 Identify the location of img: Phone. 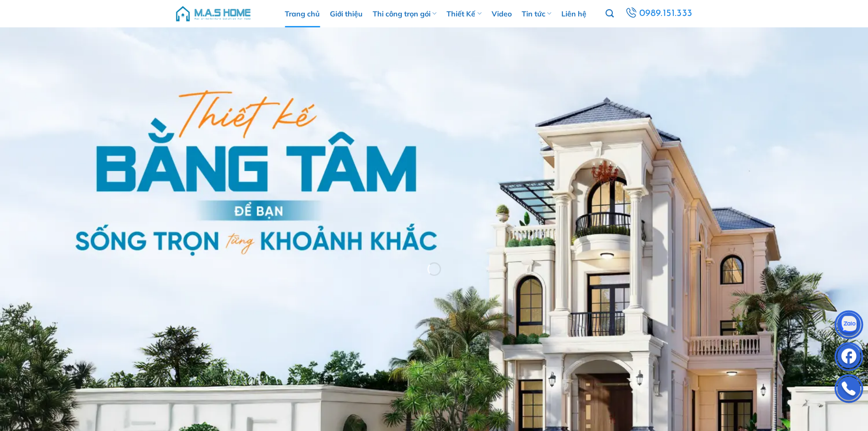
(849, 390).